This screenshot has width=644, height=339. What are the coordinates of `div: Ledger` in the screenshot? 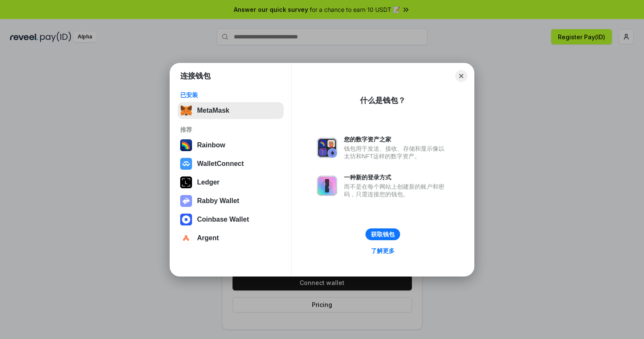 It's located at (208, 182).